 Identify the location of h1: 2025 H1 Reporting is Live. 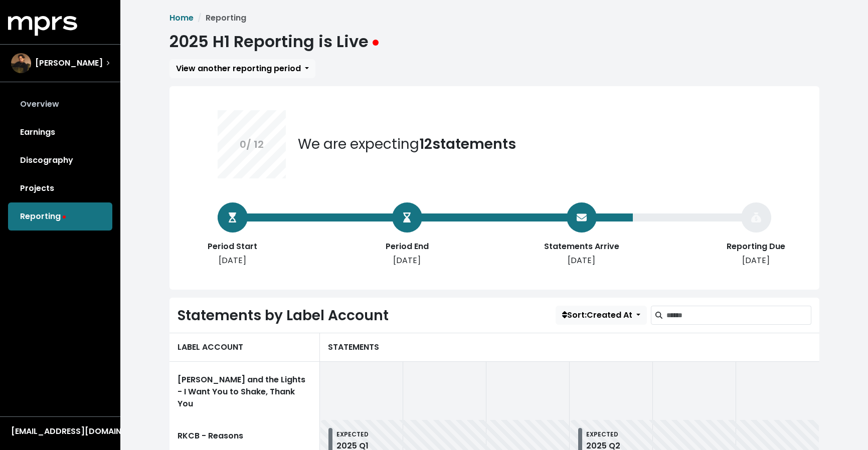
(274, 42).